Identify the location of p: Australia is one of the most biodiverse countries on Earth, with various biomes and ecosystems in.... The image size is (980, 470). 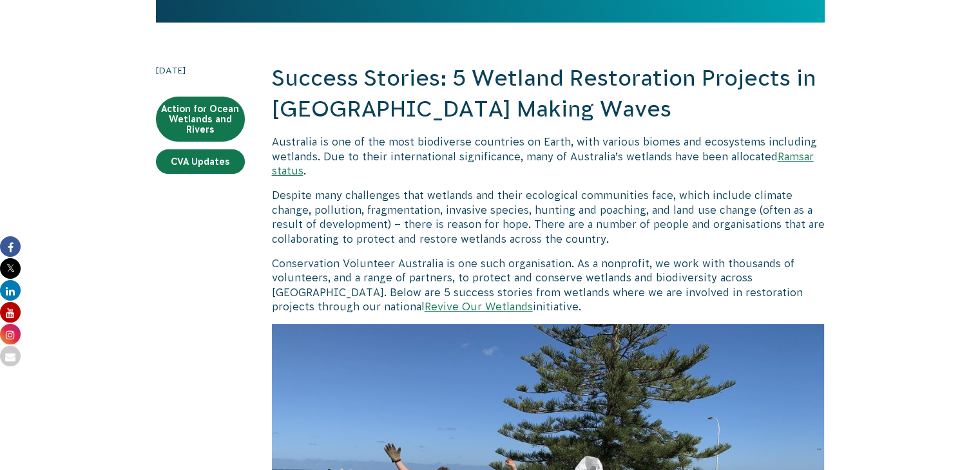
(548, 156).